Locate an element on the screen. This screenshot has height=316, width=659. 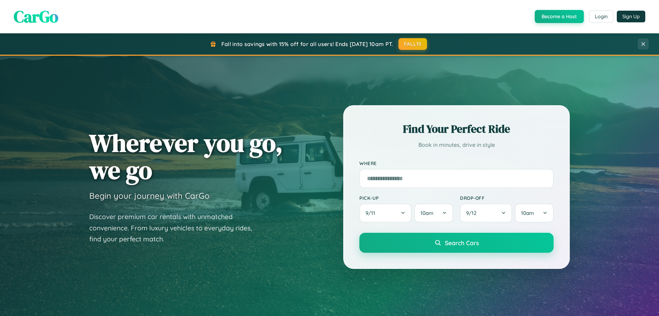
button: Sign Up is located at coordinates (631, 16).